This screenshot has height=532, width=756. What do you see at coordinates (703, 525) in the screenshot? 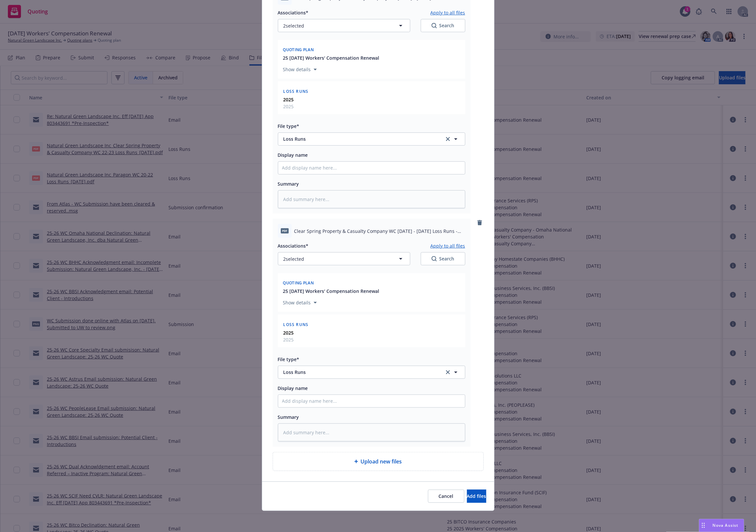
I see `div: Drag to move` at bounding box center [703, 525].